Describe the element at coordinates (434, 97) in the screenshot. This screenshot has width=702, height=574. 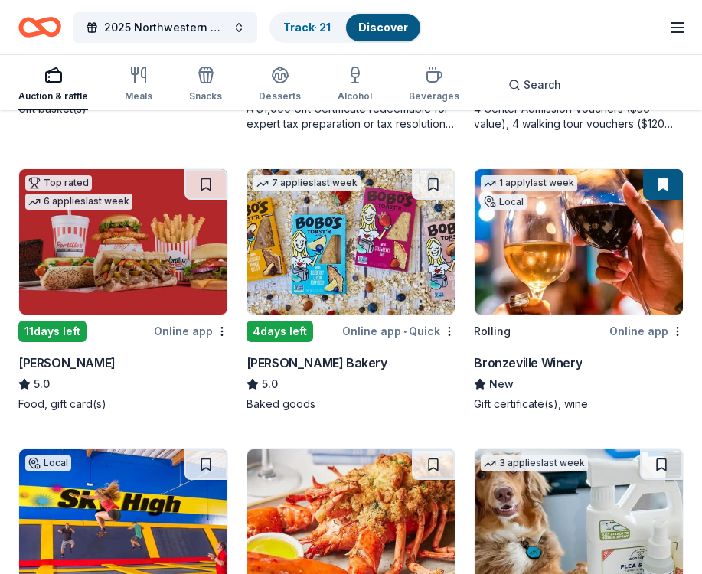
I see `div: Beverages` at that location.